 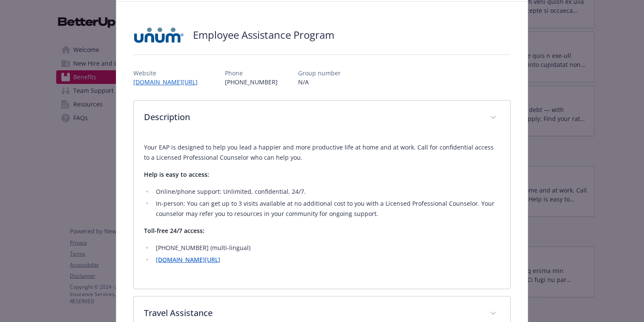 What do you see at coordinates (320, 81) in the screenshot?
I see `p: N/A` at bounding box center [320, 81].